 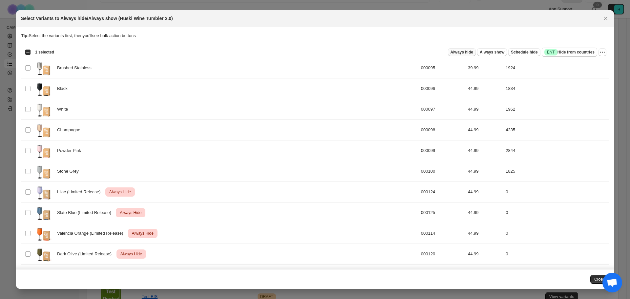 What do you see at coordinates (443, 213) in the screenshot?
I see `td: 000125` at bounding box center [443, 213].